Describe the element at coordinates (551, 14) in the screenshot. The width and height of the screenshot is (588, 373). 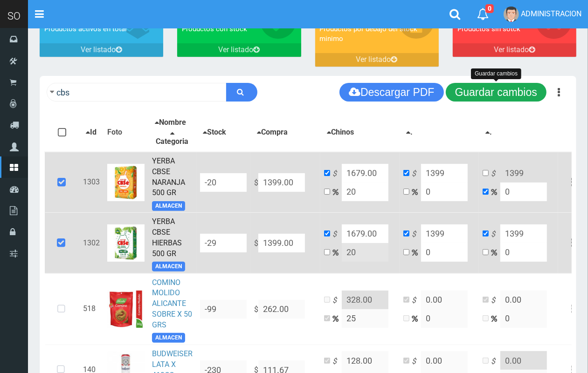
I see `span: ADMINISTRACION` at that location.